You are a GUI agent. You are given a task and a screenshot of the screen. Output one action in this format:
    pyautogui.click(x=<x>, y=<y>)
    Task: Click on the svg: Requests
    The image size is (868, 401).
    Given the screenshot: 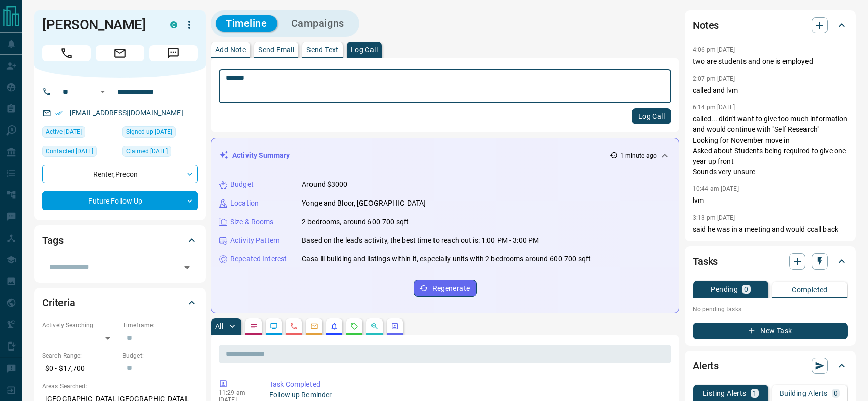 What is the action you would take?
    pyautogui.click(x=355, y=327)
    